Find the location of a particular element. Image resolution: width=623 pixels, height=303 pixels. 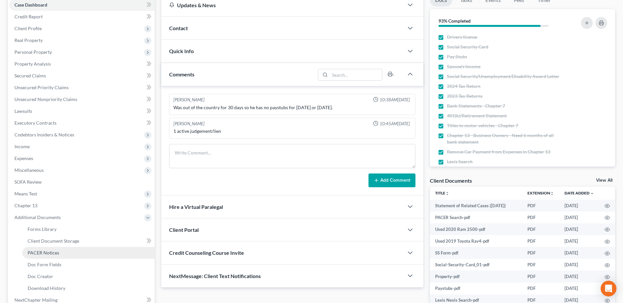

span: Spouse's Income is located at coordinates (464, 67).